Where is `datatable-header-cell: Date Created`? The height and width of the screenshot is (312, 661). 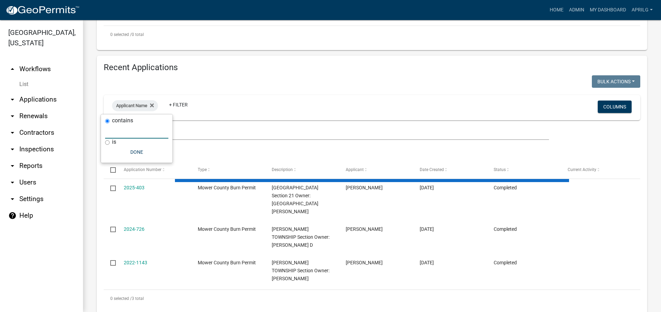 datatable-header-cell: Date Created is located at coordinates (450, 170).